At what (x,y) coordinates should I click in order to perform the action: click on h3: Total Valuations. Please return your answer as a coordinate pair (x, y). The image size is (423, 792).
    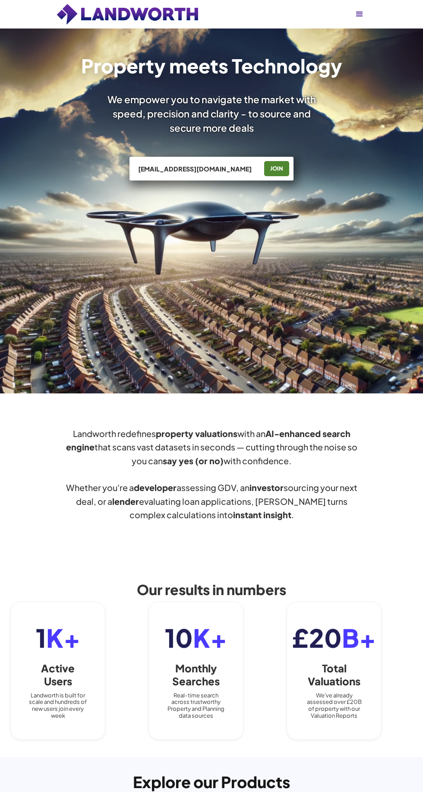
    Looking at the image, I should click on (334, 674).